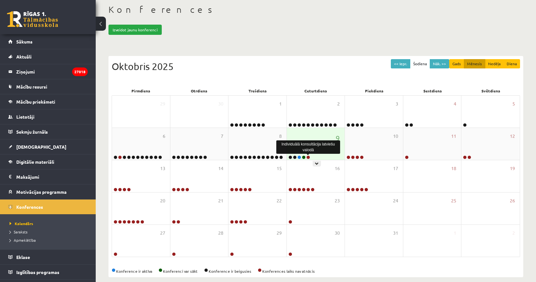 The width and height of the screenshot is (536, 282). Describe the element at coordinates (33, 19) in the screenshot. I see `a: Rīgas 1. Tālmācības vidusskola` at that location.